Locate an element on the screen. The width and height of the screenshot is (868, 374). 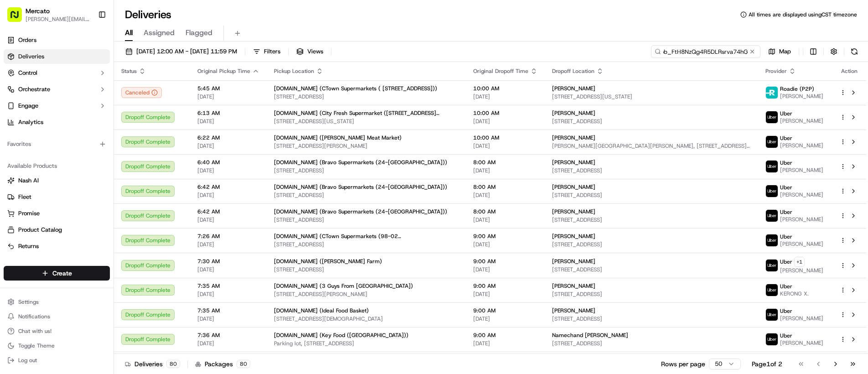
button: Nash AI is located at coordinates (56, 180).